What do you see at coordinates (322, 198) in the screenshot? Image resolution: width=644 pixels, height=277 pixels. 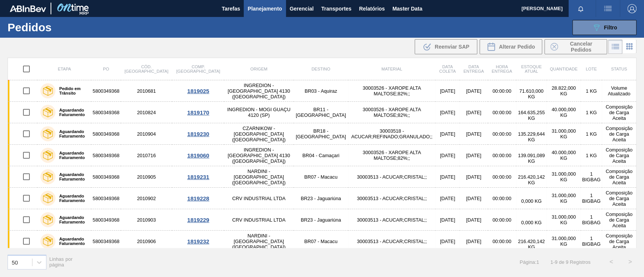 I see `a: Aguardando Faturamento58003493682010902CRV INDUSTRIAL LTDABR23 - Jaguariúna30003513 - ACUCAR;CRIS...` at bounding box center [322, 198].